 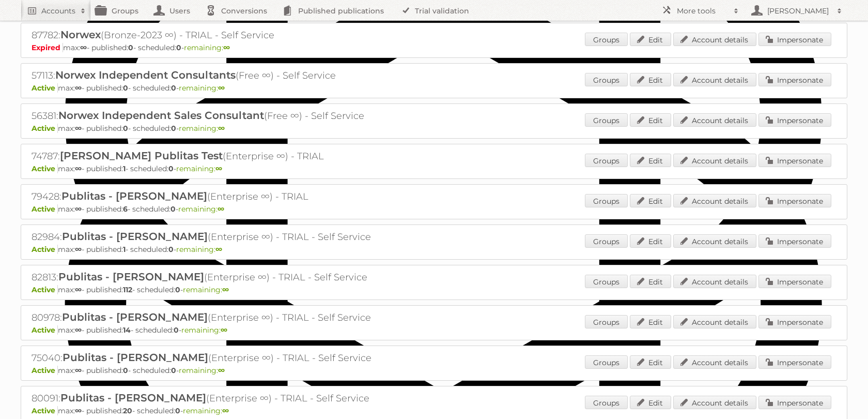 What do you see at coordinates (125, 209) in the screenshot?
I see `strong: 6` at bounding box center [125, 209].